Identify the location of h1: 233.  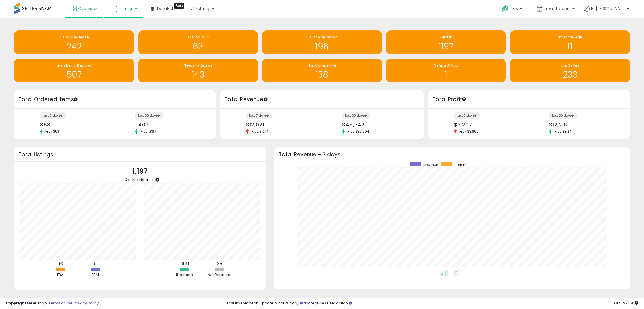
(571, 74).